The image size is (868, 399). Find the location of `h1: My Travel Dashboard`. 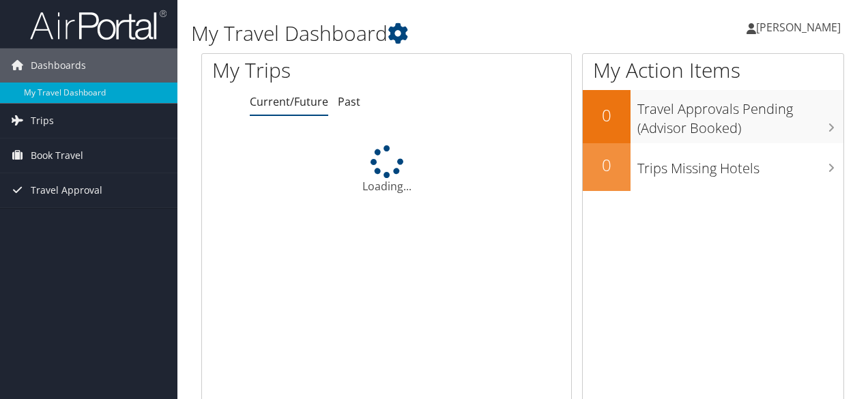

h1: My Travel Dashboard is located at coordinates (412, 34).